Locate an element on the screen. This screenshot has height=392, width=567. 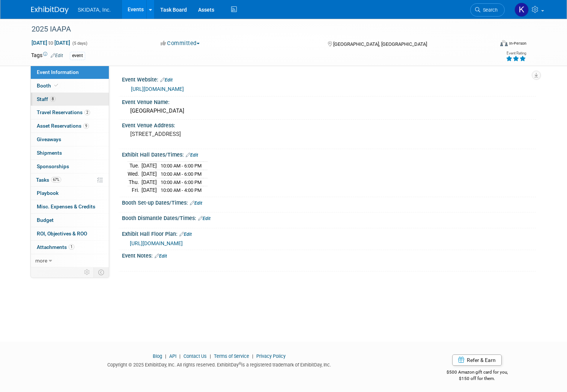
i: Booth reservation complete is located at coordinates (56, 85).